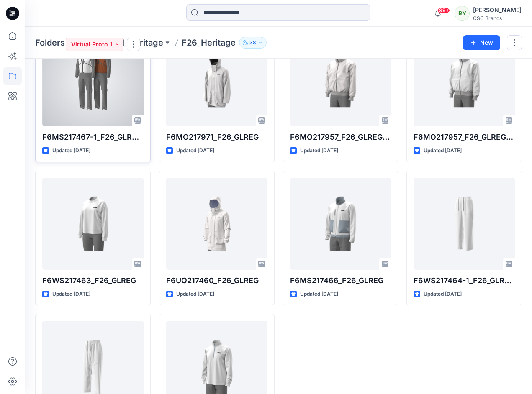  What do you see at coordinates (50, 42) in the screenshot?
I see `a: Folders` at bounding box center [50, 42].